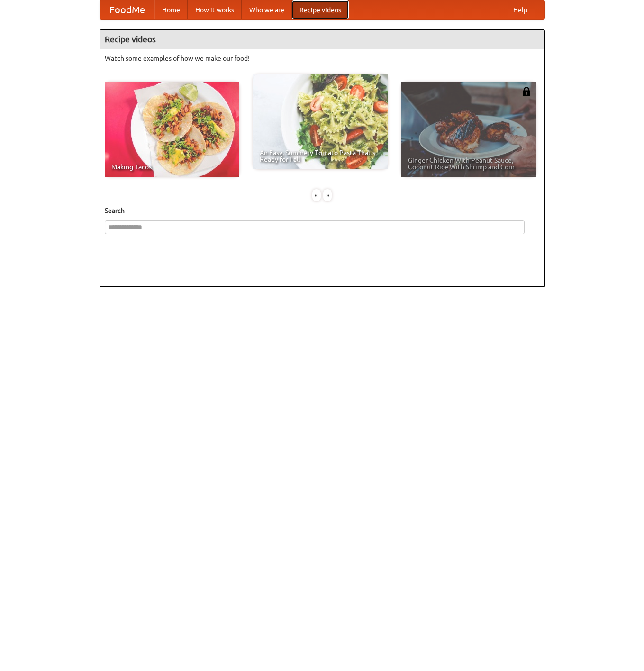 This screenshot has width=644, height=671. What do you see at coordinates (171, 10) in the screenshot?
I see `a: Home` at bounding box center [171, 10].